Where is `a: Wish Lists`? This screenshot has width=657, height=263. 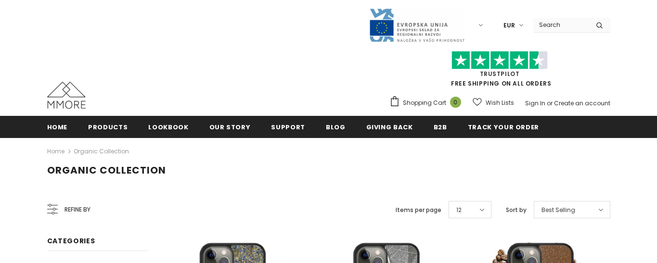
a: Wish Lists is located at coordinates (494, 103).